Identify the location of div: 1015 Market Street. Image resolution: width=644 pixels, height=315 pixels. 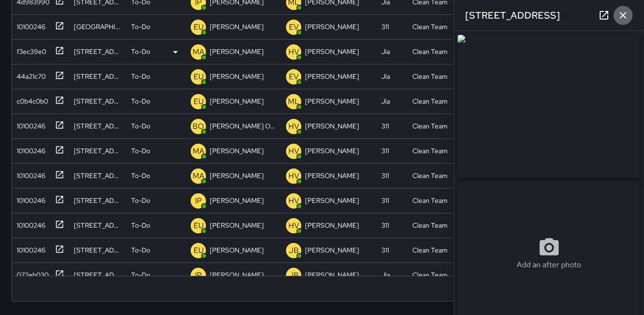
(98, 27).